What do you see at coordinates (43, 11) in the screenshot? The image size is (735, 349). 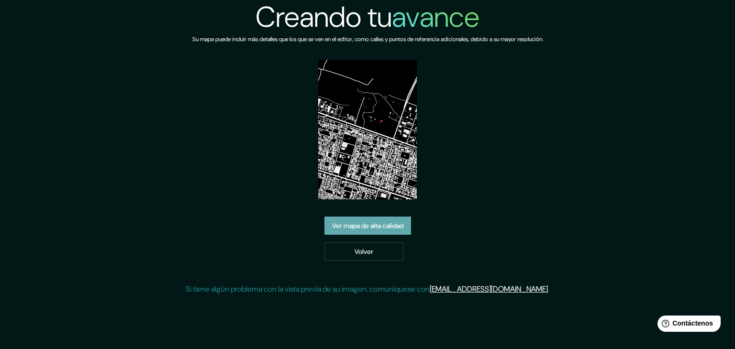 I see `font: Contáctenos` at bounding box center [43, 11].